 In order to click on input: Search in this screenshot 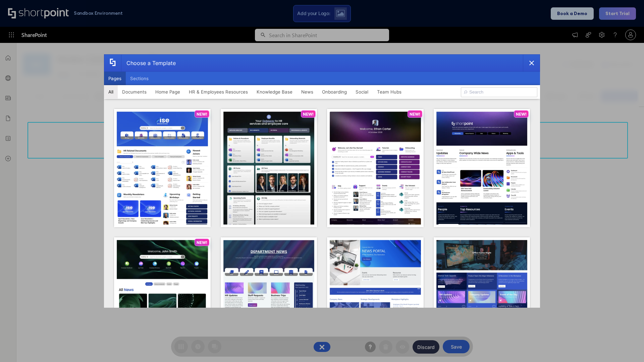, I will do `click(499, 92)`.